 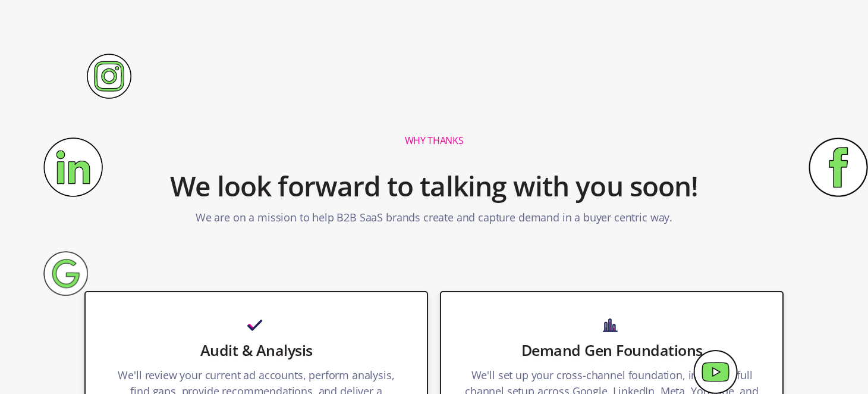 What do you see at coordinates (612, 350) in the screenshot?
I see `h3: Demand Gen Foundations` at bounding box center [612, 350].